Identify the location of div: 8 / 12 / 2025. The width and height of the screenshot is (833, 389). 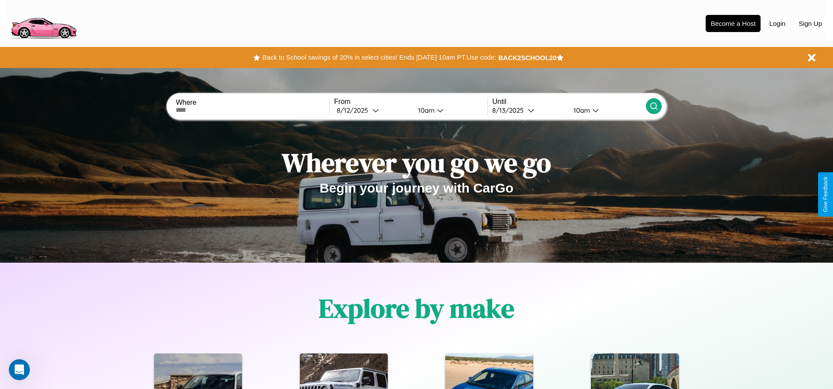
(354, 110).